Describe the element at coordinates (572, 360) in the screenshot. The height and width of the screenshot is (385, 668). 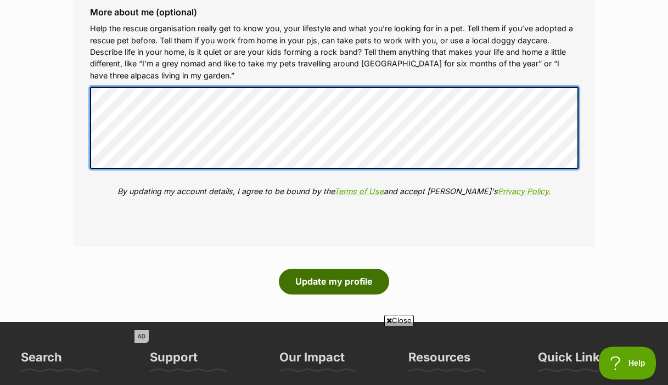
I see `h3: Quick Links` at that location.